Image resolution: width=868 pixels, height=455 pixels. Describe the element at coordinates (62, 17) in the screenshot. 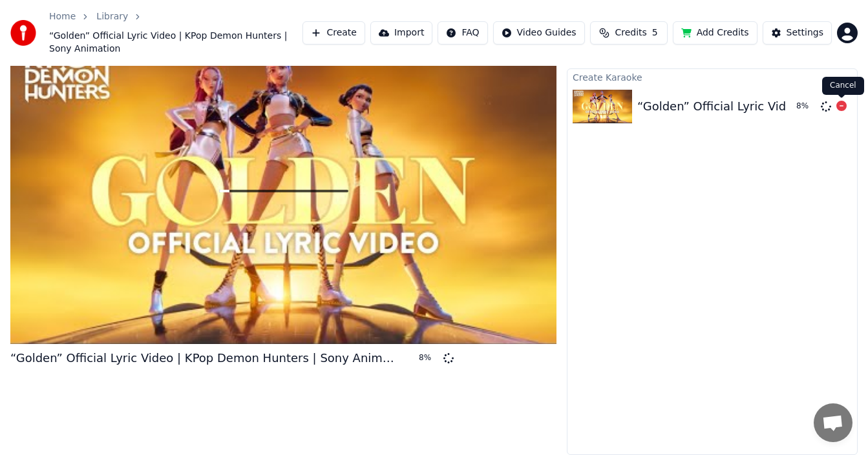

I see `a: Home` at that location.